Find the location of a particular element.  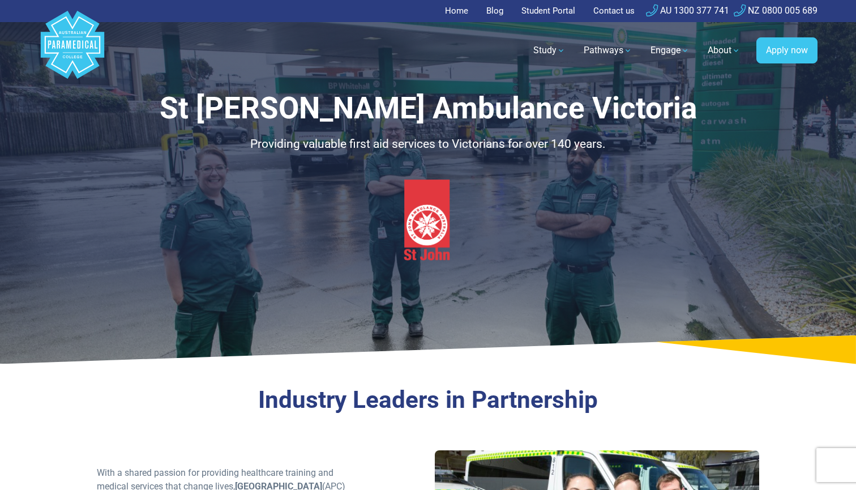

h3: Industry Leaders in Partnership is located at coordinates (428, 400).